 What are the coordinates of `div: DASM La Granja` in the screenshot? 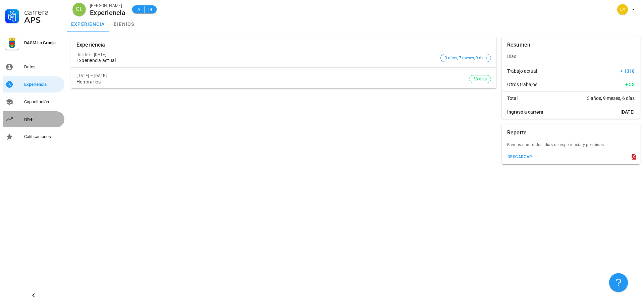 It's located at (43, 43).